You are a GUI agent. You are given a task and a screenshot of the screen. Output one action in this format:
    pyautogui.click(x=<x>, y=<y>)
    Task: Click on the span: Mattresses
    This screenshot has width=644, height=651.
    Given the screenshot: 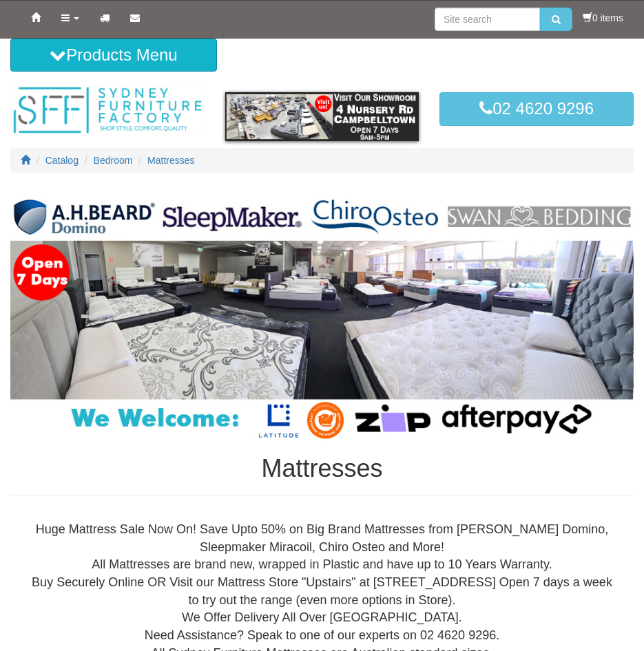 What is the action you would take?
    pyautogui.click(x=171, y=161)
    